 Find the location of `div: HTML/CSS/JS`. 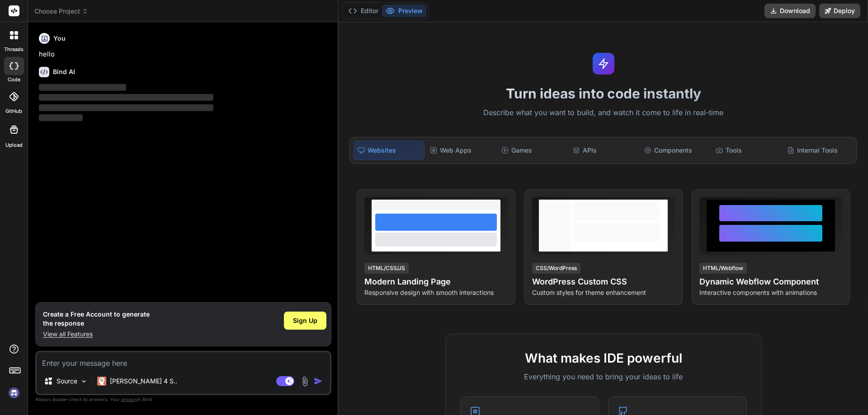

div: HTML/CSS/JS is located at coordinates (387, 268).